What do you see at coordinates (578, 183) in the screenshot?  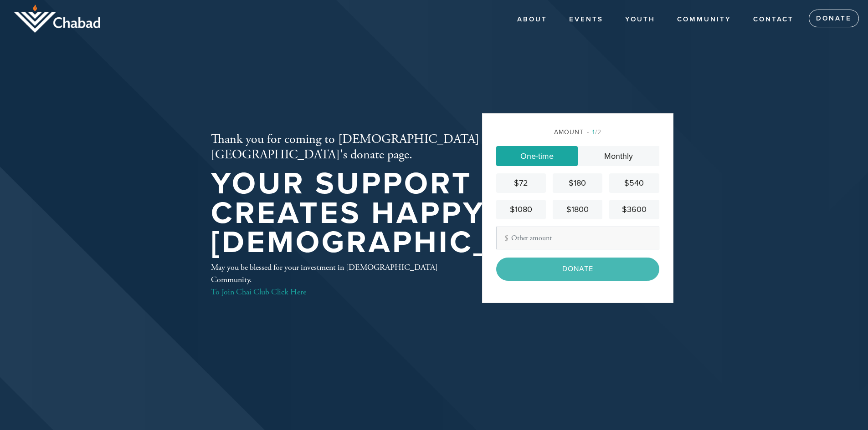 I see `a: $180` at bounding box center [578, 183].